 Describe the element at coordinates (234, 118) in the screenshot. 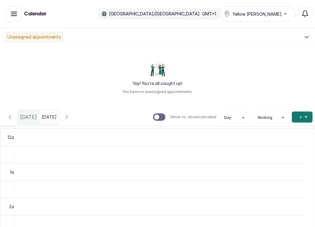

I see `button: Day` at that location.